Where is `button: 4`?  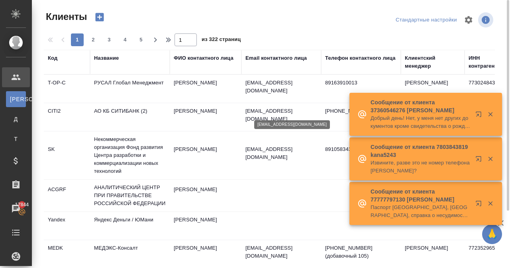 button: 4 is located at coordinates (125, 40).